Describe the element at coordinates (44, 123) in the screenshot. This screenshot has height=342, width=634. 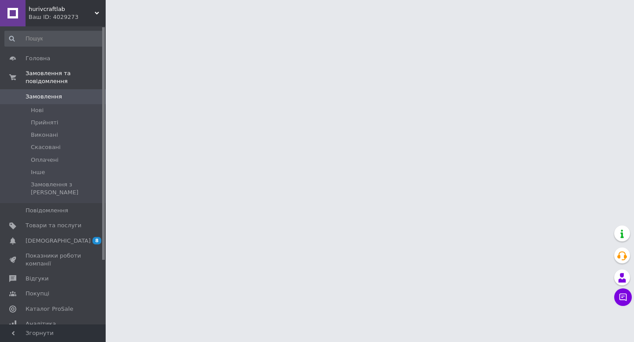
I see `span: Прийняті` at that location.